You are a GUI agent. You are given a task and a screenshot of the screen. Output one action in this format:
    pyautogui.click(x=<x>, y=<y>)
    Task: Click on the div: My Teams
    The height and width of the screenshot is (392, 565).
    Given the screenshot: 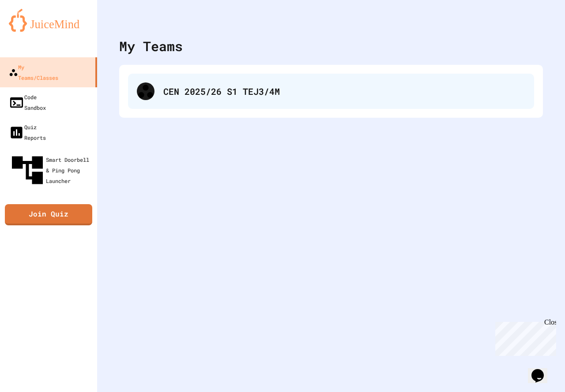 What is the action you would take?
    pyautogui.click(x=151, y=46)
    